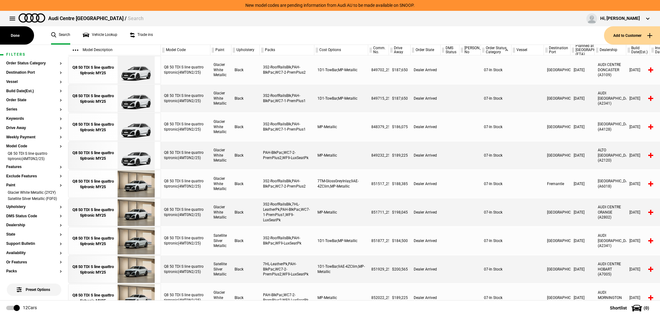 The height and width of the screenshot is (316, 660). I want to click on div: PAH-BlkPac,WC7-2-PremPlus2,WF9-LuxSeatPk, so click(287, 298).